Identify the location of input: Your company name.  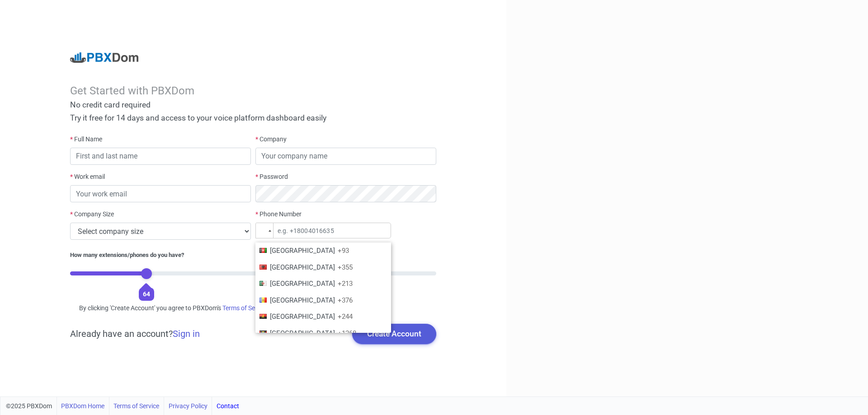
(346, 156).